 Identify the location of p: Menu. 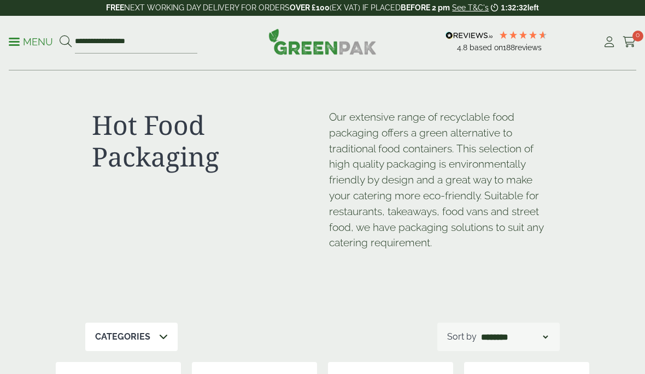
(31, 42).